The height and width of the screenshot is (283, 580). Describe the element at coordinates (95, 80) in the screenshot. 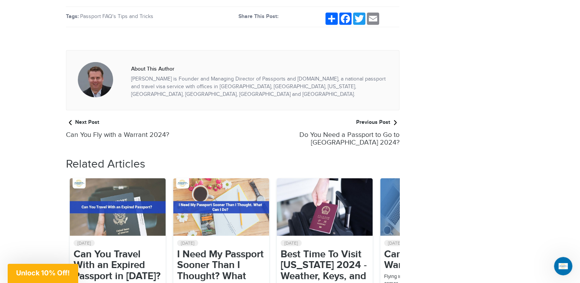

I see `img: Philip Diack` at that location.